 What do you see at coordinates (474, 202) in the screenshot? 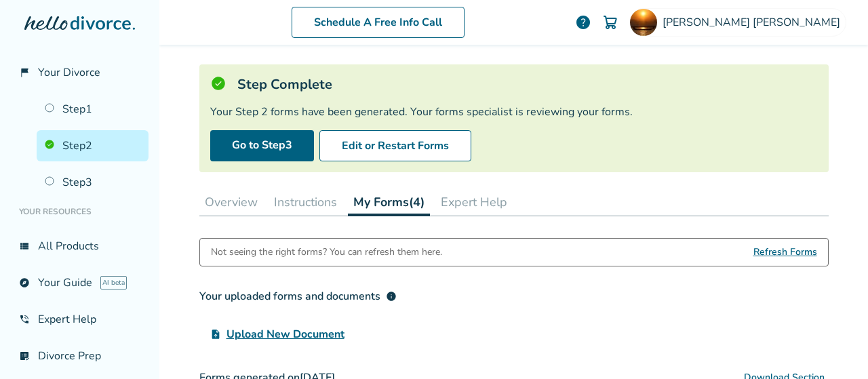
I see `button: Expert Help` at bounding box center [474, 202].